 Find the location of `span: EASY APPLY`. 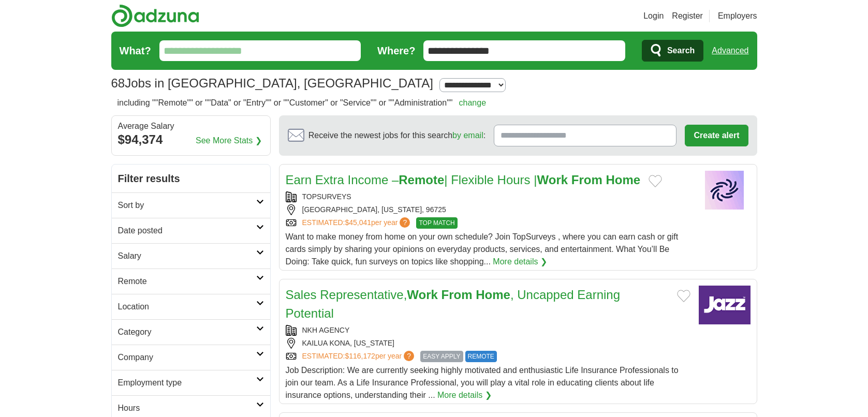

span: EASY APPLY is located at coordinates (441, 356).